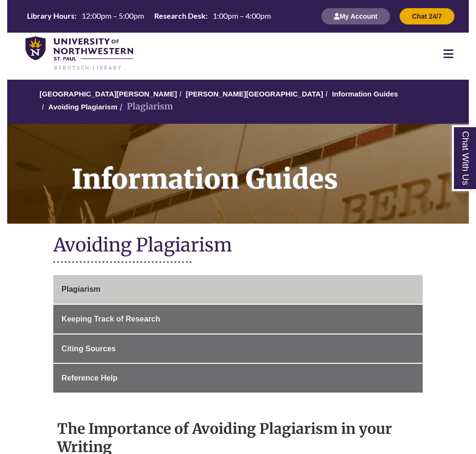 Image resolution: width=476 pixels, height=454 pixels. What do you see at coordinates (149, 17) in the screenshot?
I see `a: Hours Today` at bounding box center [149, 17].